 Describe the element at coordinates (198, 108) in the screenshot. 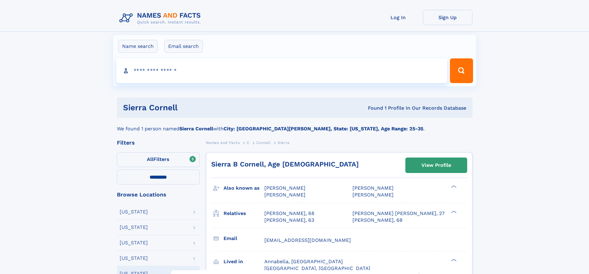

I see `h1: Sierra Cornell` at that location.